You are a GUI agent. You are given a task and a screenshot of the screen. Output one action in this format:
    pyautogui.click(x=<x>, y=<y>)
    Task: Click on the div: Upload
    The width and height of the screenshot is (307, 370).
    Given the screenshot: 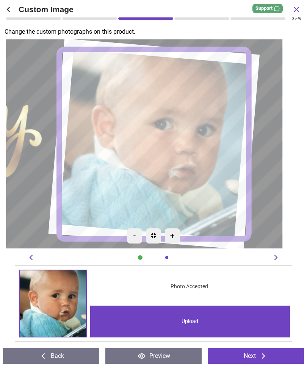 What is the action you would take?
    pyautogui.click(x=190, y=322)
    